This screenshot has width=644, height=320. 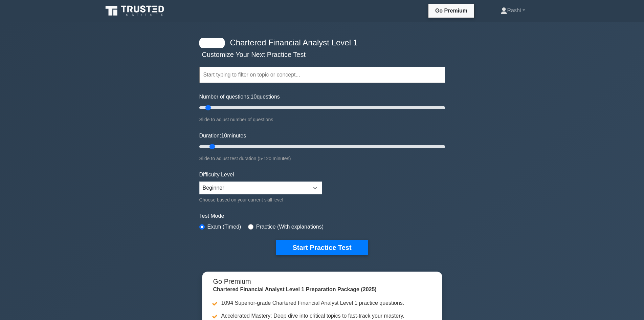 I want to click on label: Test Mode, so click(x=322, y=216).